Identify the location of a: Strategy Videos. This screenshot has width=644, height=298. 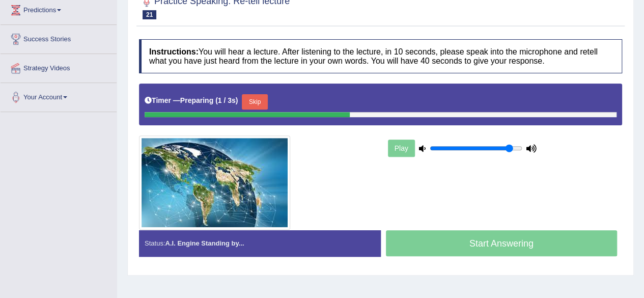
(59, 67).